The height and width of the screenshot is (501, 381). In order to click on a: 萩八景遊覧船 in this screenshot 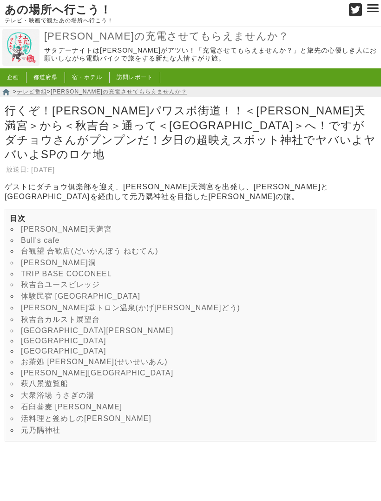, I will do `click(45, 383)`.